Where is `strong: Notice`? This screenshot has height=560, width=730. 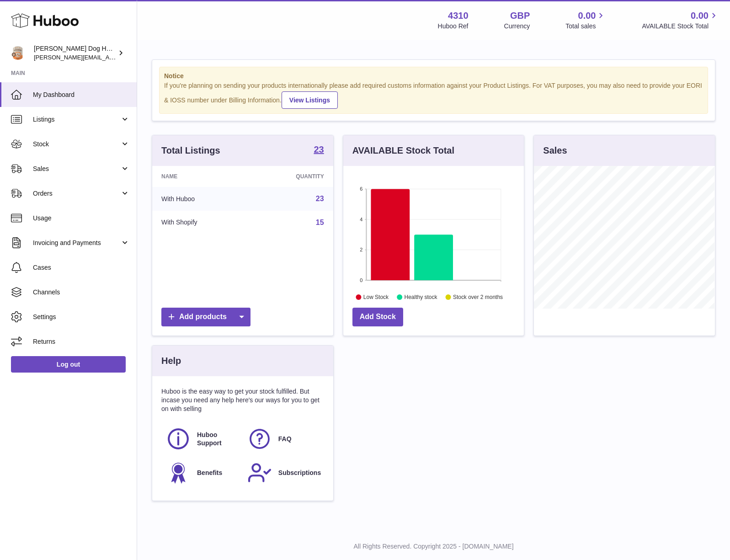
strong: Notice is located at coordinates (434, 76).